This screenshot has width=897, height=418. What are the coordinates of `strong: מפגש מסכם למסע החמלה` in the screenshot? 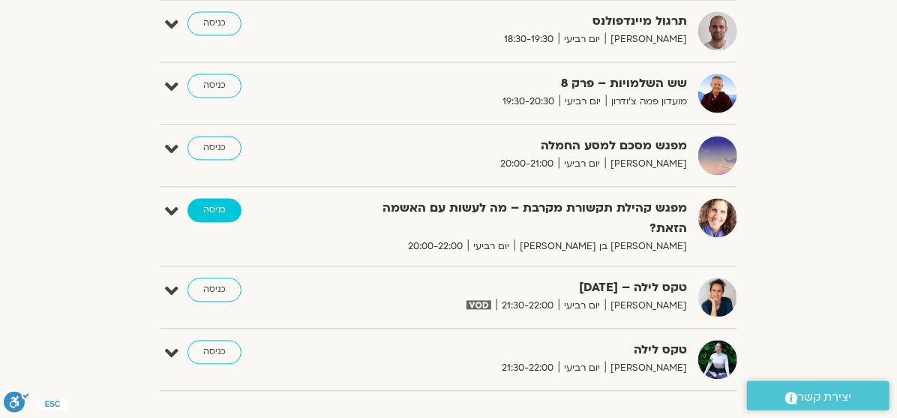 It's located at (526, 146).